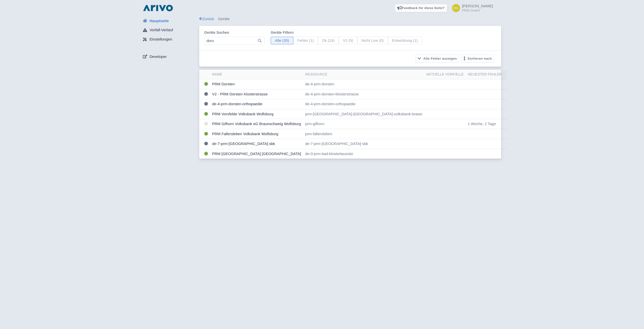 This screenshot has height=329, width=644. I want to click on td: de-0-prm-bad-klosterlausnitz, so click(363, 154).